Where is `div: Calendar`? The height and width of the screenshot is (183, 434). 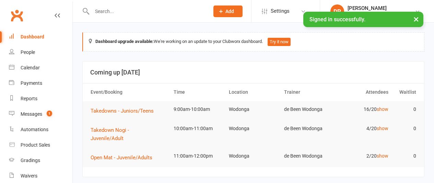 div: Calendar is located at coordinates (30, 68).